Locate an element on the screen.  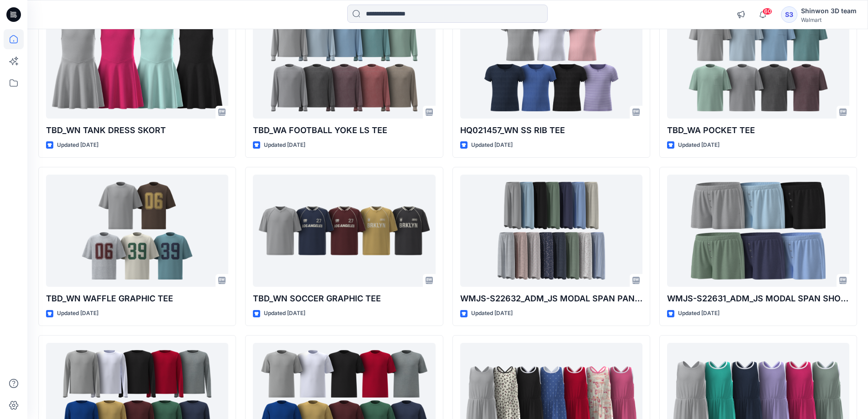
a: TBD_WA POCKET TEE is located at coordinates (758, 63).